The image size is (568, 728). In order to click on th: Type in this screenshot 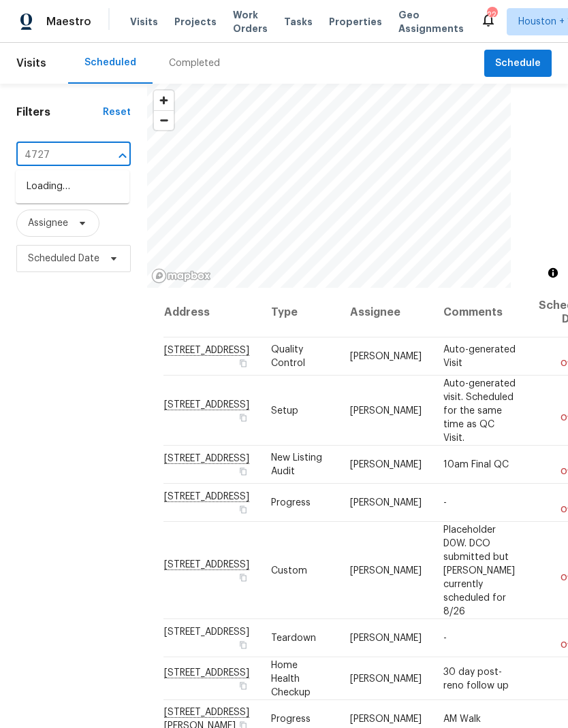, I will do `click(300, 312)`.